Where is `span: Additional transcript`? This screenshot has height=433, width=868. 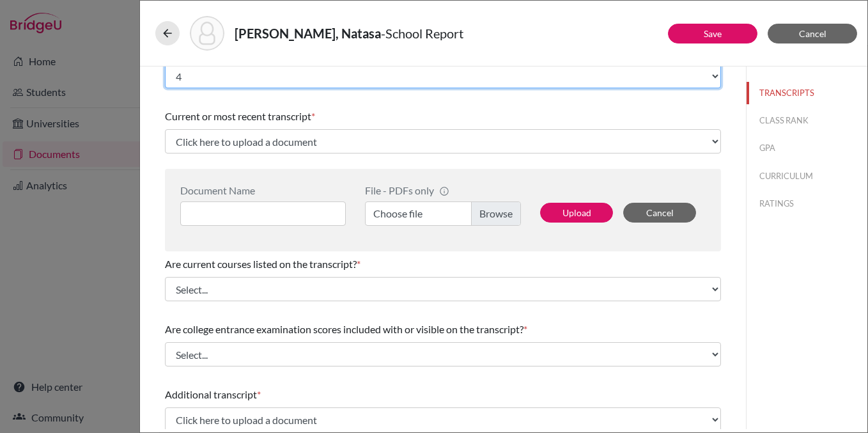 span: Additional transcript is located at coordinates (211, 394).